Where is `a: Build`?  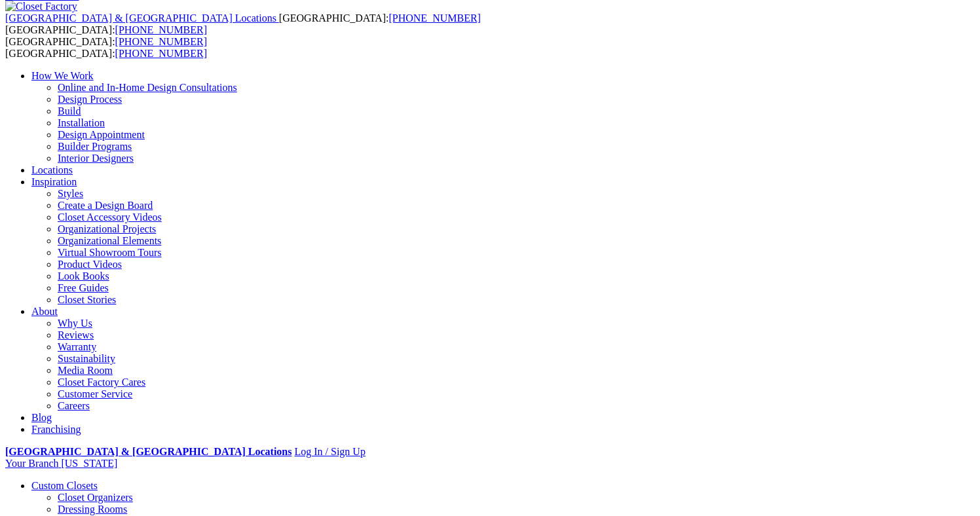
a: Build is located at coordinates (70, 110).